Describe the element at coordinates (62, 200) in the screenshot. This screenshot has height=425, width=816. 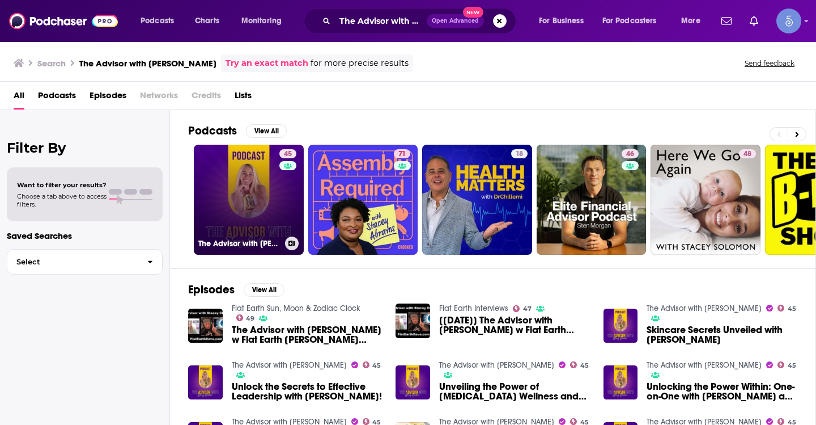
I see `span: Choose a tab above to access filters.` at that location.